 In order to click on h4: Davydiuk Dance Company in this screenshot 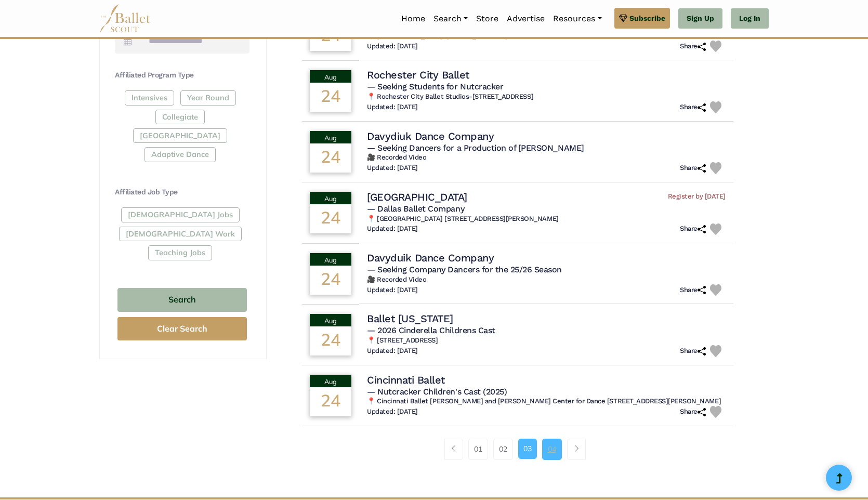, I will do `click(430, 136)`.